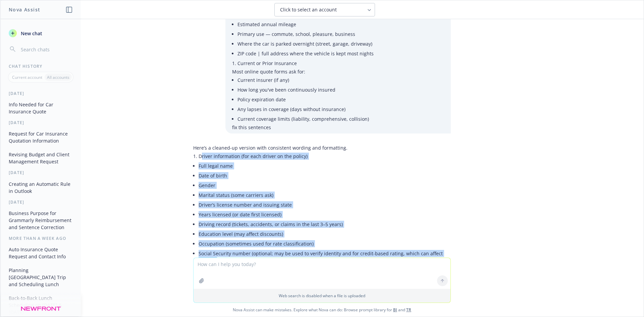 Image resolution: width=644 pixels, height=317 pixels. What do you see at coordinates (341, 119) in the screenshot?
I see `p: Current coverage limits (liability, comprehensive, collision)` at bounding box center [341, 119].